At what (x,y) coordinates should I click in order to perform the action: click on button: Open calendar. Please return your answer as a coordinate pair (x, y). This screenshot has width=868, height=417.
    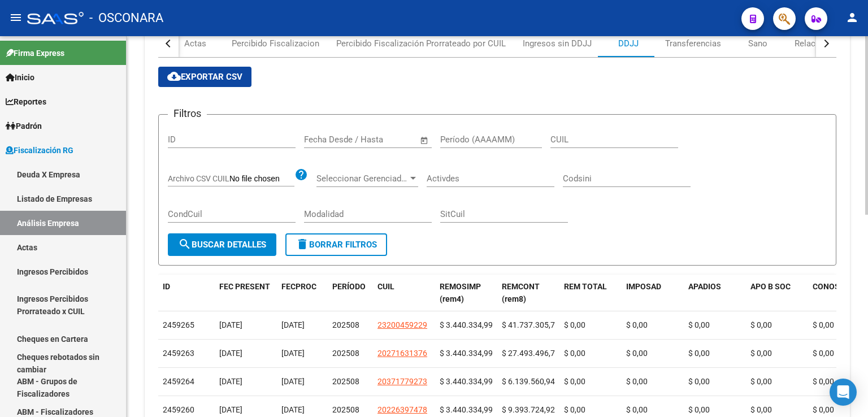
    Looking at the image, I should click on (424, 140).